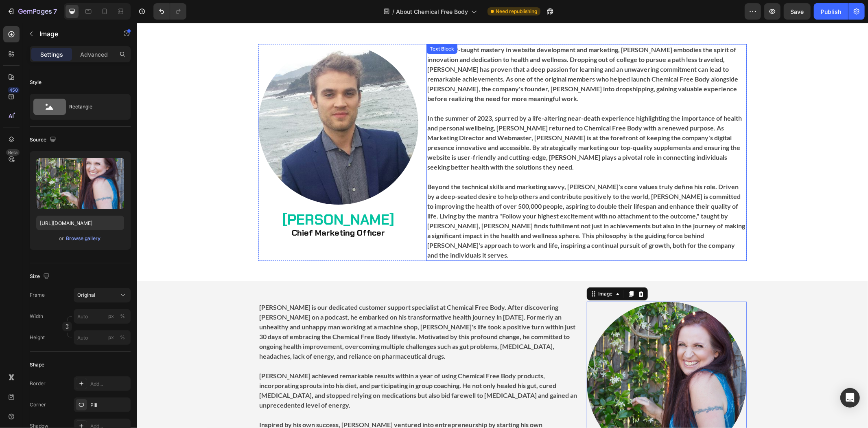 The image size is (868, 428). I want to click on img: preview-image, so click(80, 183).